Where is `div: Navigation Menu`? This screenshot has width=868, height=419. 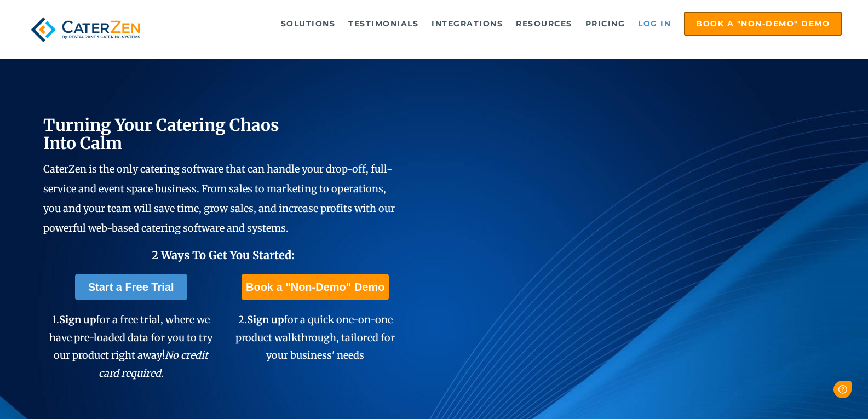
div: Navigation Menu is located at coordinates (503, 23).